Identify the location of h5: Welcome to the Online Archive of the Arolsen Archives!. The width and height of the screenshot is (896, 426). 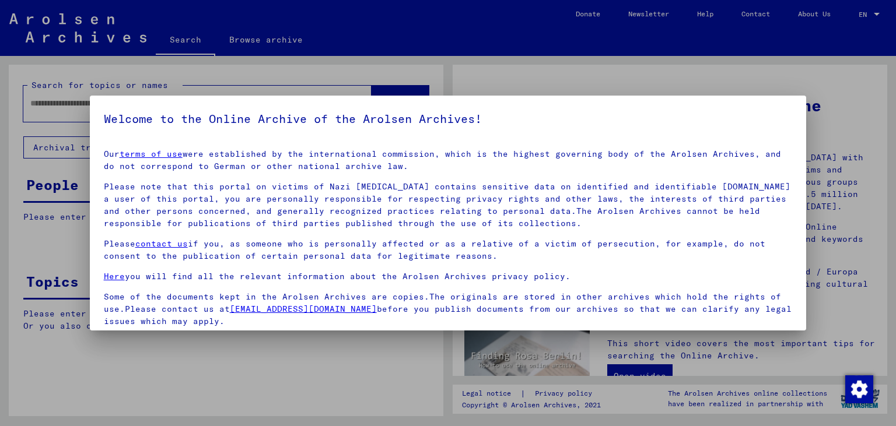
(448, 119).